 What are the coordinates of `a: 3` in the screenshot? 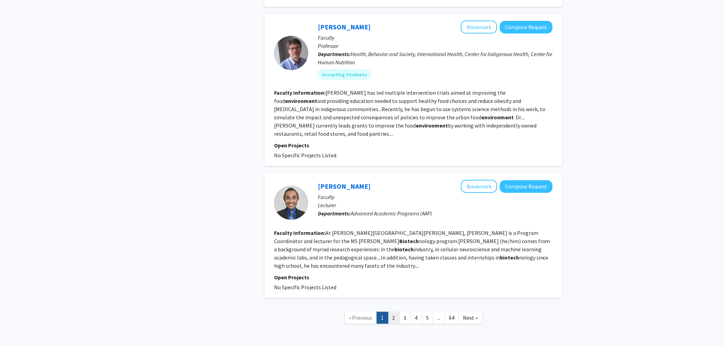 It's located at (405, 318).